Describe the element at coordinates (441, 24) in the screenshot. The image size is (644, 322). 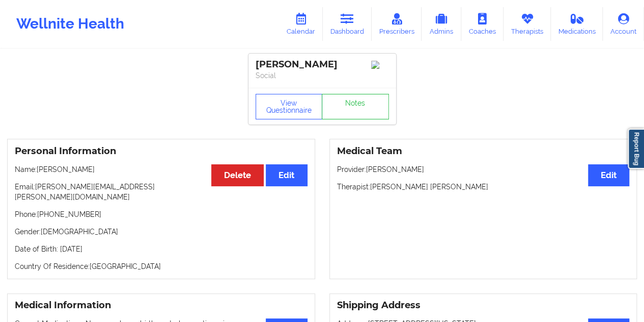
I see `a: Admins` at that location.